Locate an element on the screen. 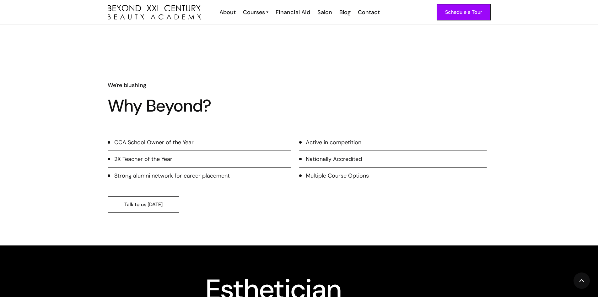  div: Active in competition is located at coordinates (333, 142).